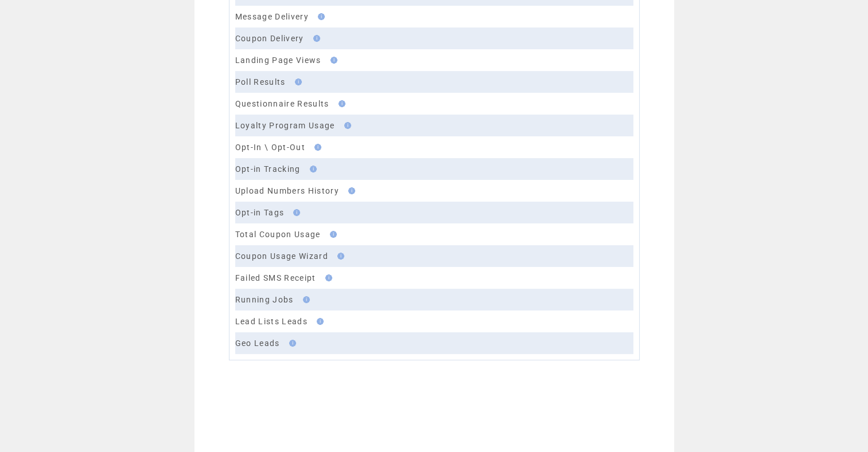  What do you see at coordinates (278, 234) in the screenshot?
I see `a: Total Coupon Usage` at bounding box center [278, 234].